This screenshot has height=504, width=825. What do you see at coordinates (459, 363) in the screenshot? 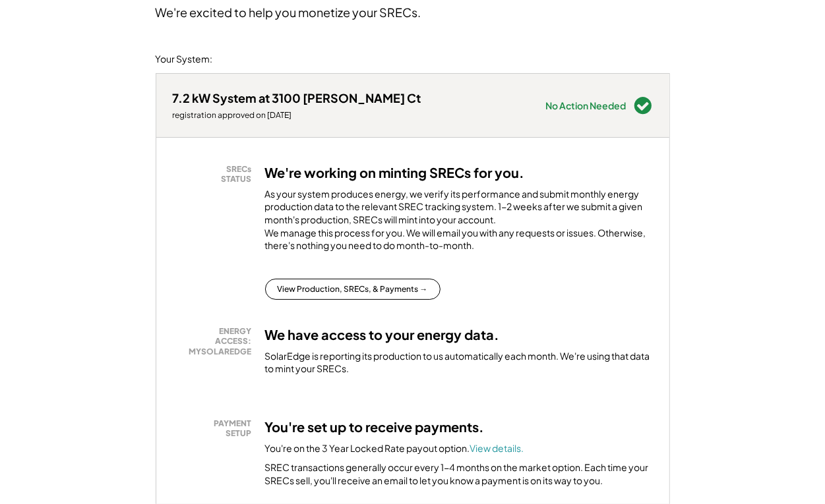
I see `div: SolarEdge is reporting its production to us automatically each month. We're using that data to mi...` at bounding box center [459, 363].